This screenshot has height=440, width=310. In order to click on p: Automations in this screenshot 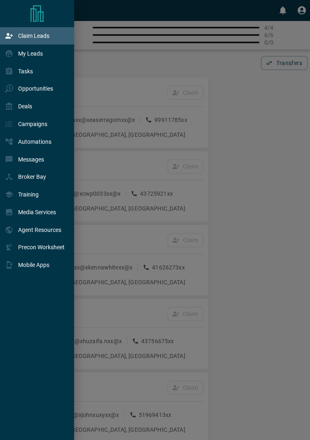, I will do `click(35, 142)`.